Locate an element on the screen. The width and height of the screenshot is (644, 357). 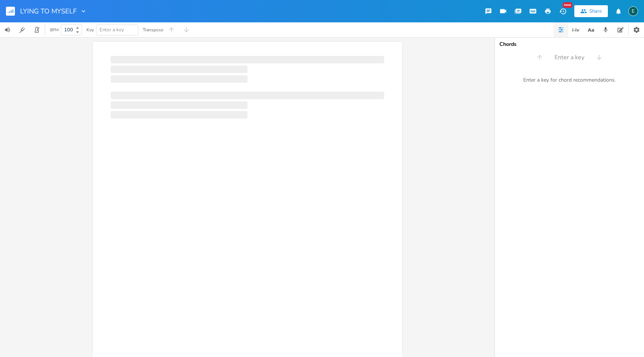
button: Share is located at coordinates (592, 11).